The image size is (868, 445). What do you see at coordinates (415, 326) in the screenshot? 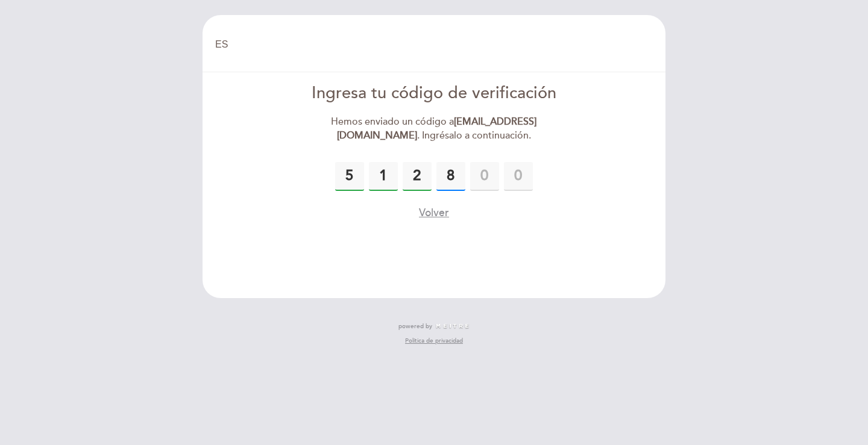
I see `span: powered by` at bounding box center [415, 326].